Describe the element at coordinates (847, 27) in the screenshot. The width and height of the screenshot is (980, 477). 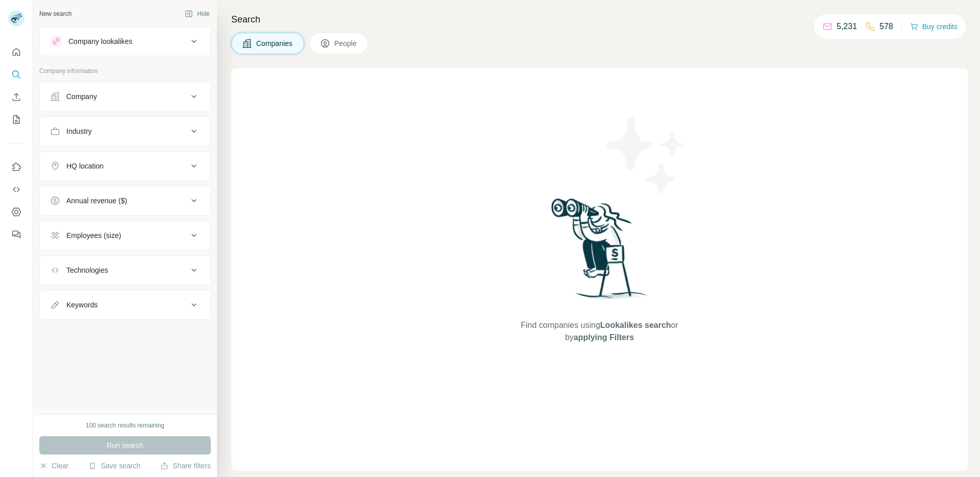
I see `p: 5,231` at that location.